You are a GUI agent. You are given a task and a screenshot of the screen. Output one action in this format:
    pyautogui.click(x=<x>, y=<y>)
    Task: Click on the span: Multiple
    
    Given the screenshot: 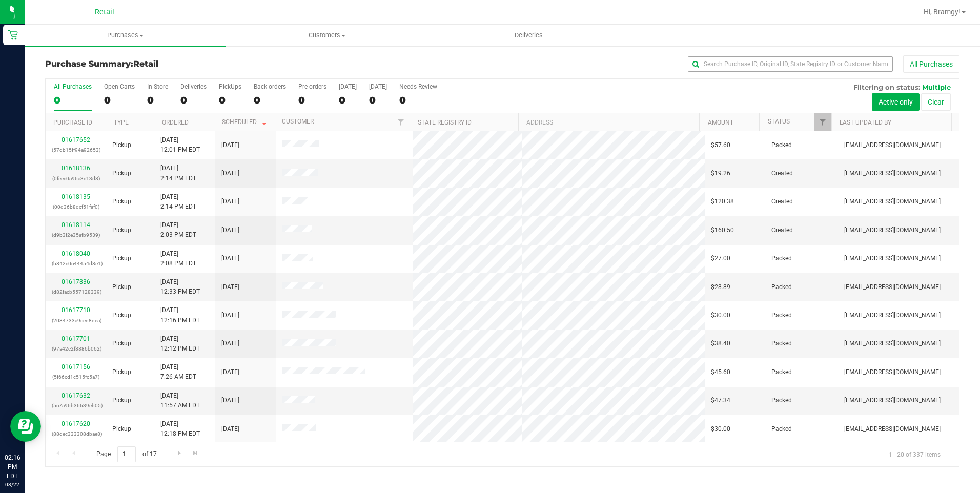 What is the action you would take?
    pyautogui.click(x=936, y=87)
    